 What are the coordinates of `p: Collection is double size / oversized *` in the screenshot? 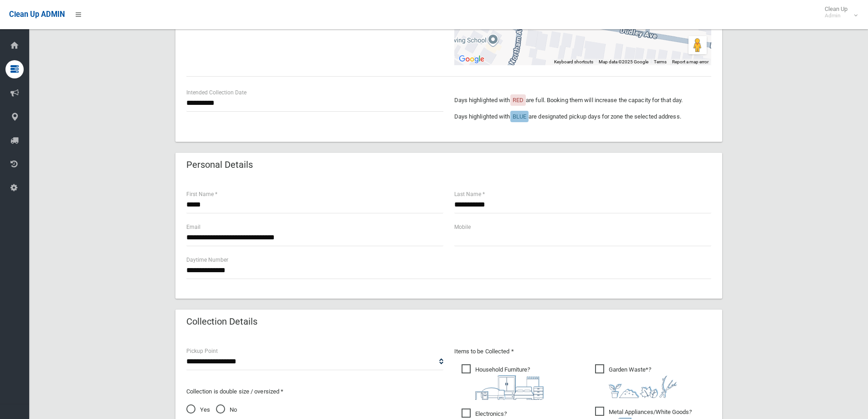 It's located at (315, 391).